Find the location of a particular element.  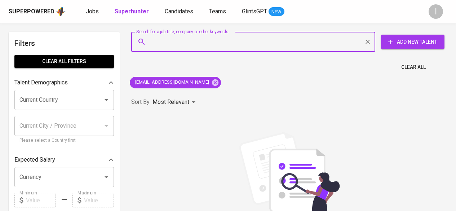

p: Sort By is located at coordinates (140, 102).